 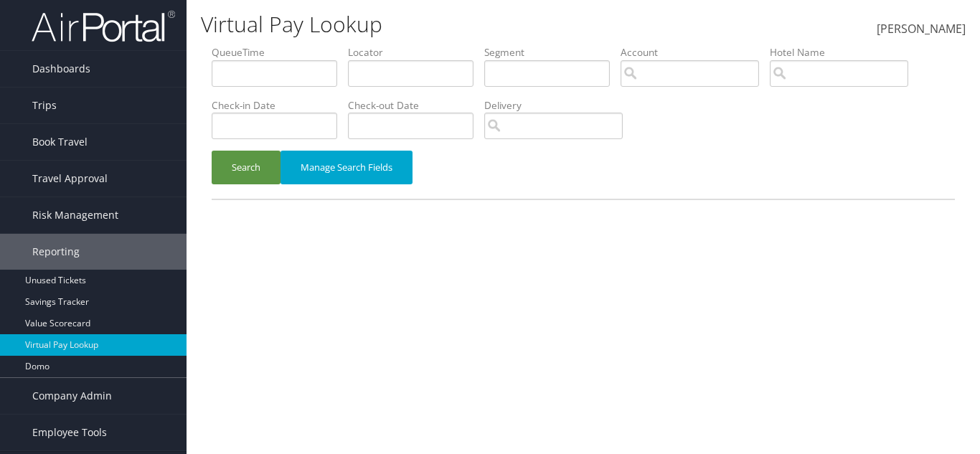 I want to click on button: Manage Search Fields, so click(x=347, y=167).